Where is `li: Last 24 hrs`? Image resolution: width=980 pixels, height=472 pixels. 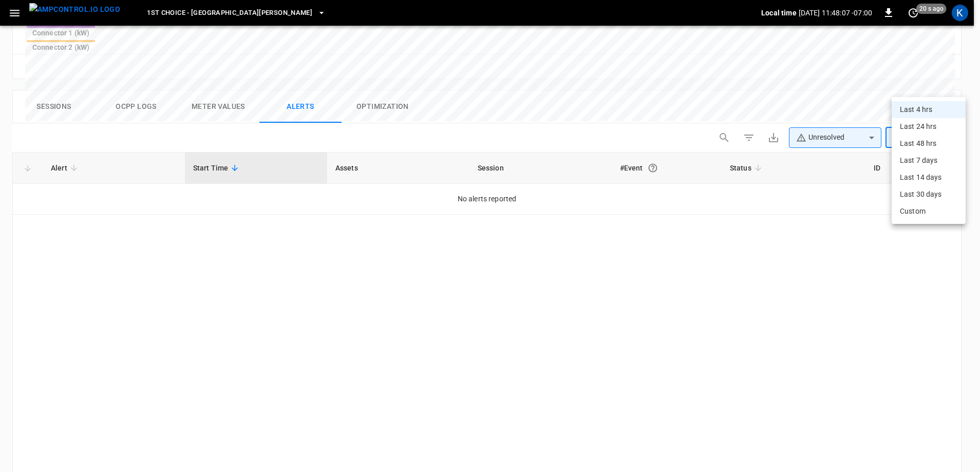
li: Last 24 hrs is located at coordinates (929, 127).